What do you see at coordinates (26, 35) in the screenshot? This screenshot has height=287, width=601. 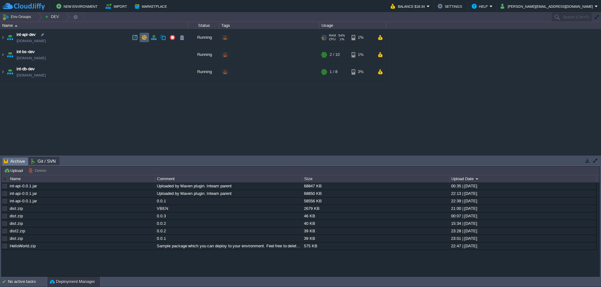 I see `span: int-api-dev` at bounding box center [26, 35].